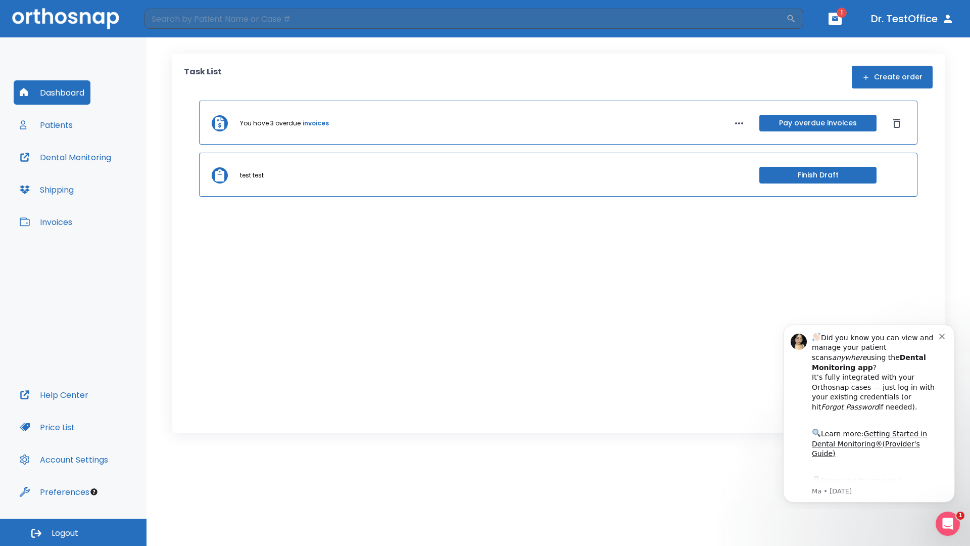 This screenshot has width=970, height=546. Describe the element at coordinates (465, 19) in the screenshot. I see `input: Search by Patient Name or Case #` at that location.